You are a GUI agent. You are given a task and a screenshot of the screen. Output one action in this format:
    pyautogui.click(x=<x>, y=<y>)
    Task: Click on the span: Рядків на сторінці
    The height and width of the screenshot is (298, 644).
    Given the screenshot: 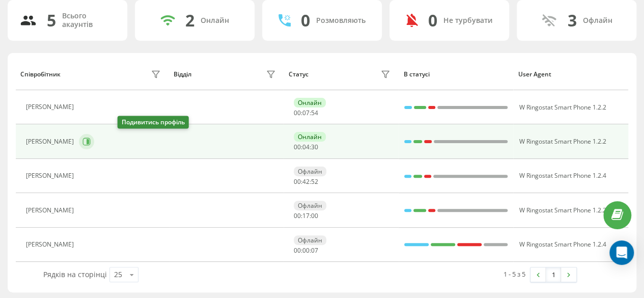 What is the action you would take?
    pyautogui.click(x=75, y=274)
    